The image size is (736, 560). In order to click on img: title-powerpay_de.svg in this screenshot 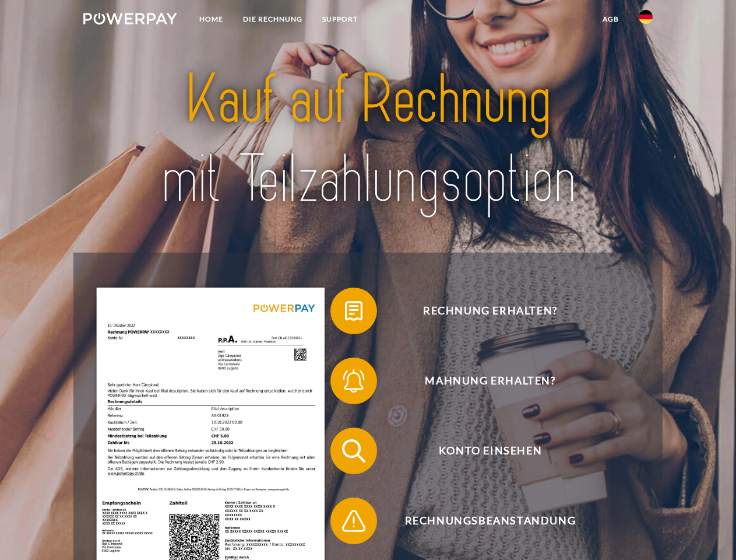, I will do `click(368, 139)`.